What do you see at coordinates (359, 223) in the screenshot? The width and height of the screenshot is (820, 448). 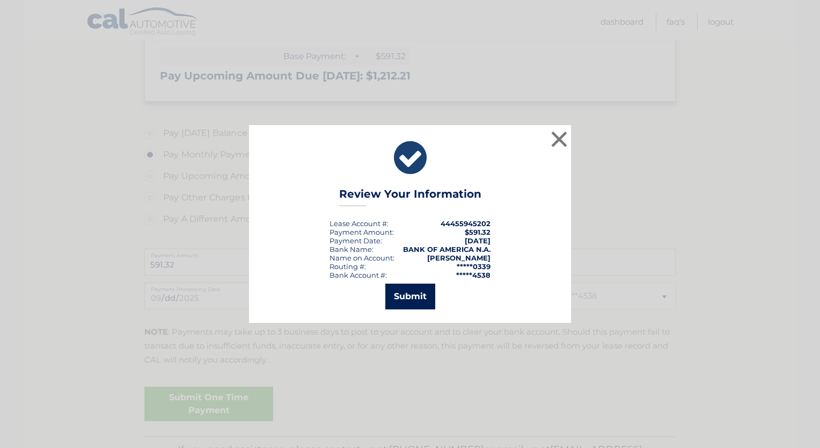 I see `div: Lease Account #:` at bounding box center [359, 223].